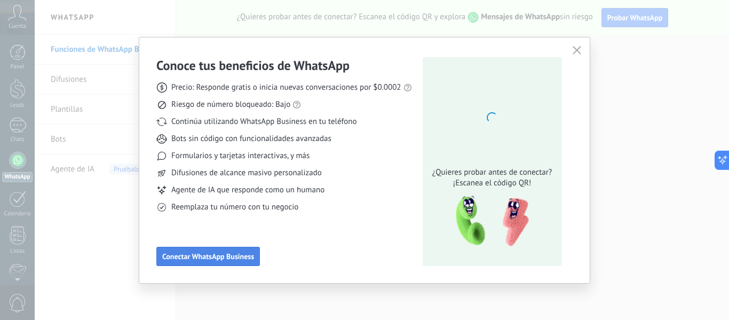 This screenshot has height=320, width=729. Describe the element at coordinates (248, 190) in the screenshot. I see `span: Agente de IA que responde como un humano` at that location.